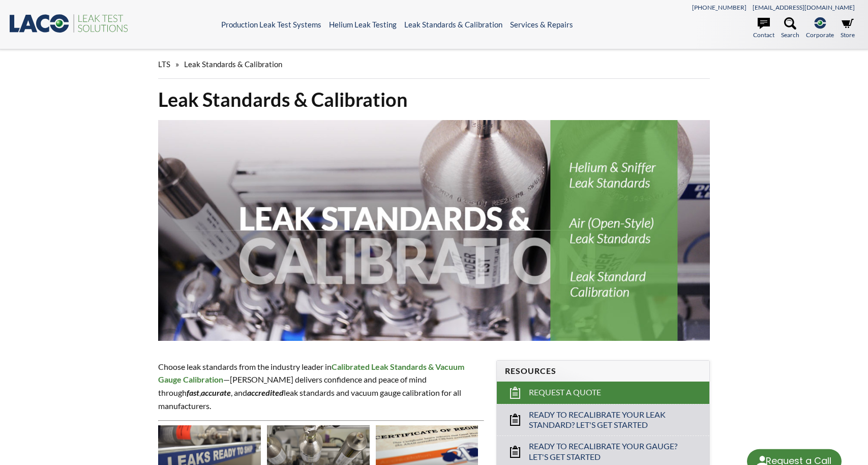  What do you see at coordinates (233, 64) in the screenshot?
I see `span: Leak Standards & Calibration` at bounding box center [233, 64].